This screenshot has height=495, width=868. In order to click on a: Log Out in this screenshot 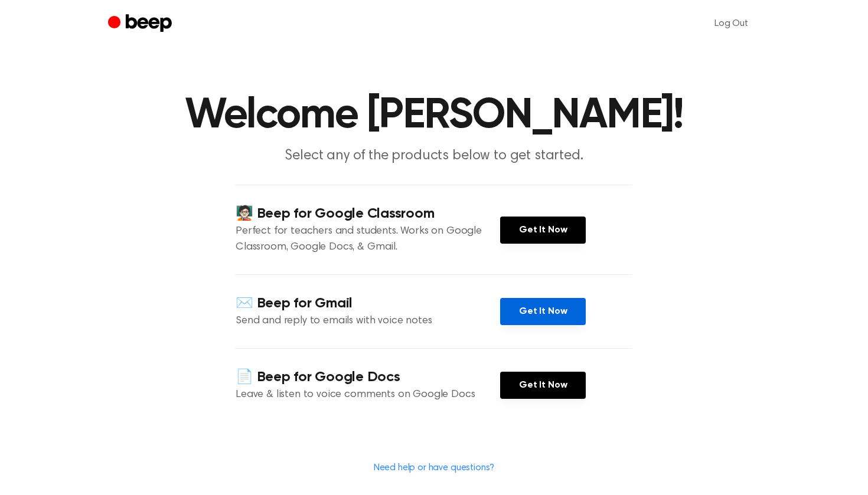, I will do `click(731, 24)`.